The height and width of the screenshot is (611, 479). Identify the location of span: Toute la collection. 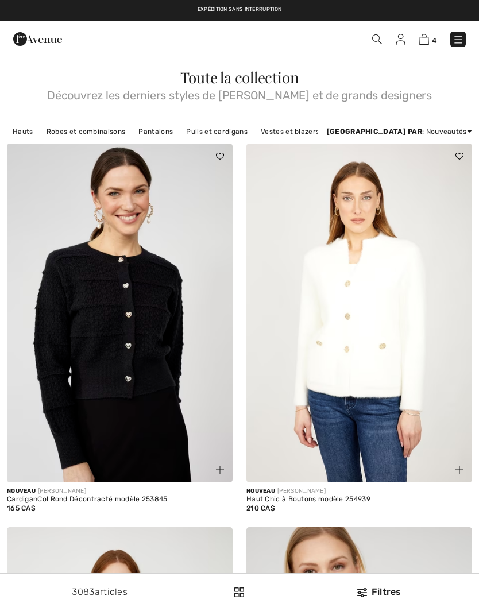
(239, 77).